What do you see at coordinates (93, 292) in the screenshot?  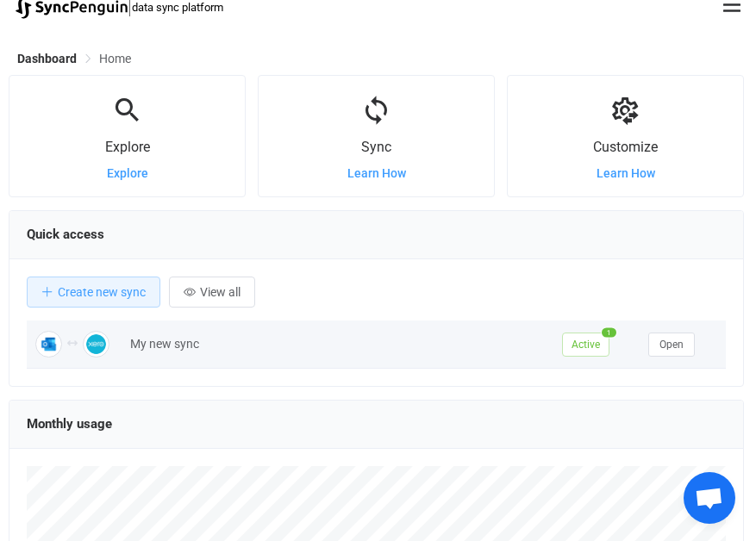 I see `button: Create new sync` at bounding box center [93, 292].